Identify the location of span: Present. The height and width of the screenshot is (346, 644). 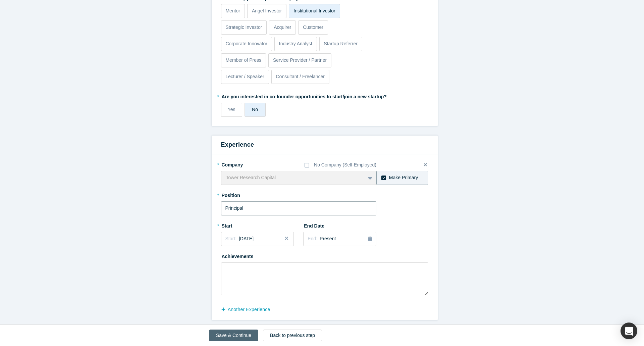
(328, 239).